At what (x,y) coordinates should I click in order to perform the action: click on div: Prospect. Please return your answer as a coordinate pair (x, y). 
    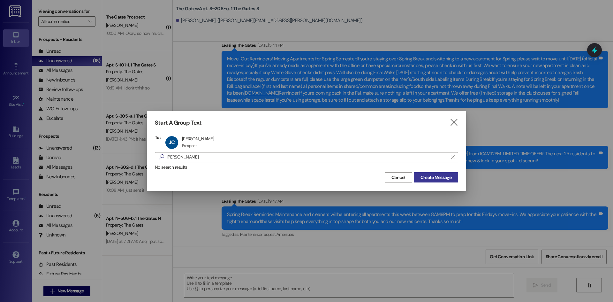
    Looking at the image, I should click on (189, 146).